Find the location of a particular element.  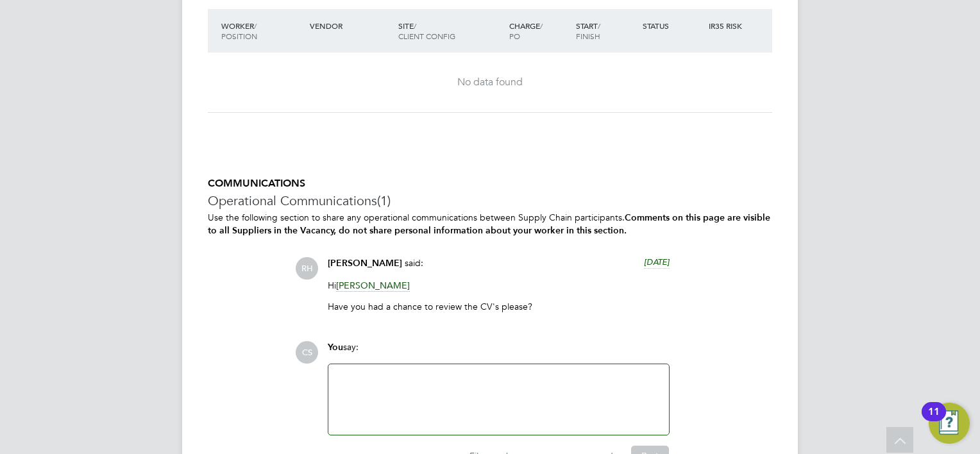

div: Worker is located at coordinates (262, 31).